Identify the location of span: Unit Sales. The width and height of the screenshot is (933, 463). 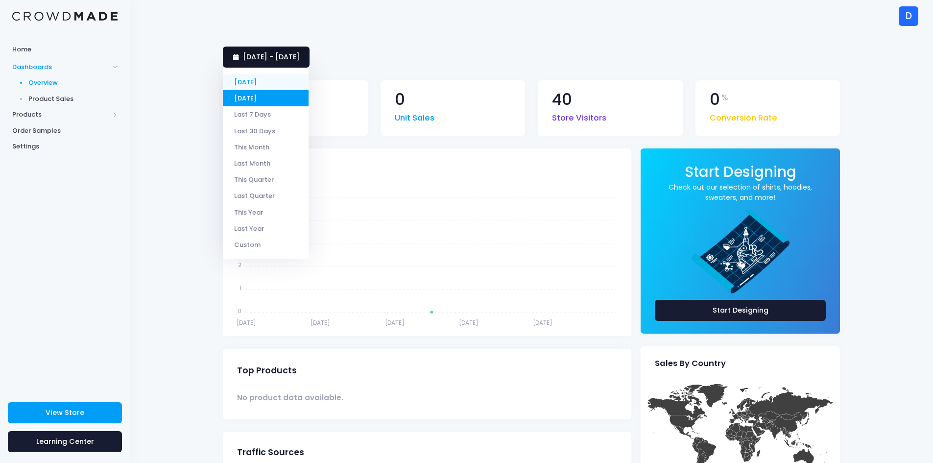
(414, 116).